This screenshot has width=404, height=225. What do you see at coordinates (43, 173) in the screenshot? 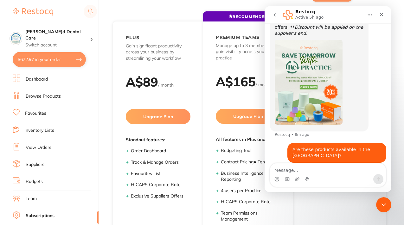
I see `button: Start recording` at bounding box center [43, 173].